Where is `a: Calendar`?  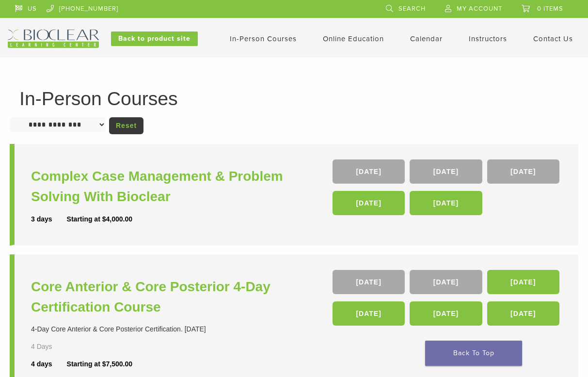 a: Calendar is located at coordinates (426, 39).